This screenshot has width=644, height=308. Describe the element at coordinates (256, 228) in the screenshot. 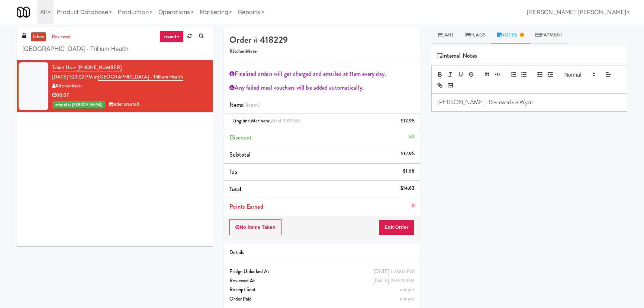

I see `button: No Items Taken` at that location.